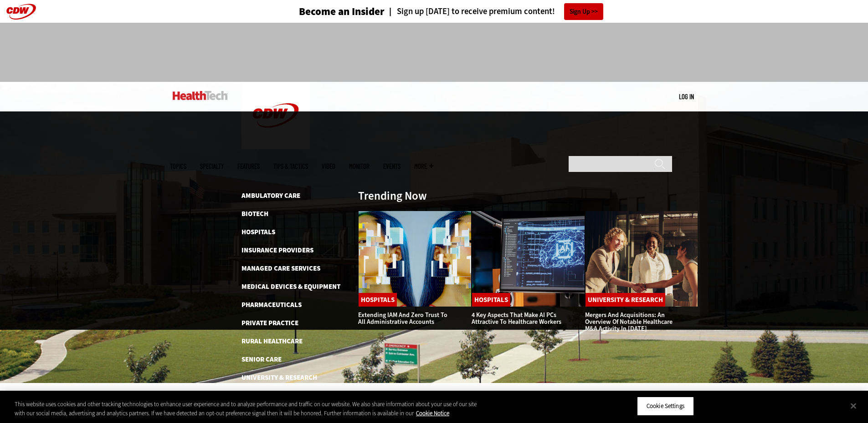  I want to click on a: Ambulatory Care, so click(270, 195).